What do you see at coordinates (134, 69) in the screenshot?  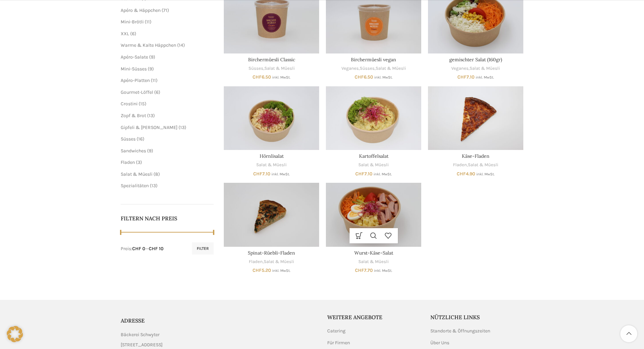 I see `a: Mini-Süsses` at bounding box center [134, 69].